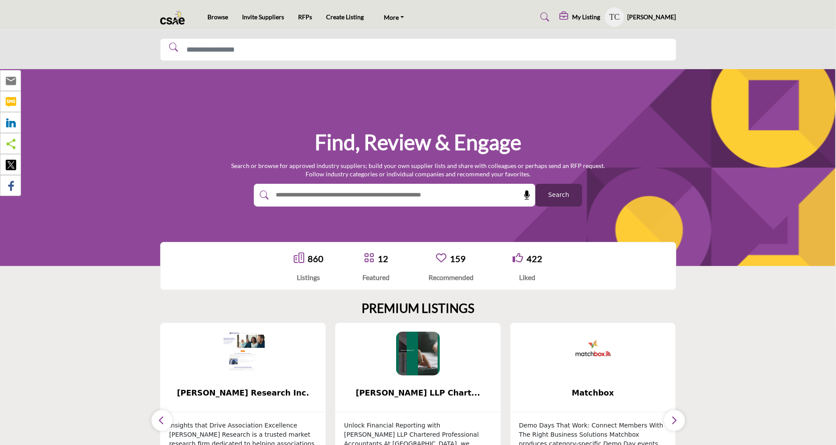  What do you see at coordinates (383, 259) in the screenshot?
I see `a: 12` at bounding box center [383, 259].